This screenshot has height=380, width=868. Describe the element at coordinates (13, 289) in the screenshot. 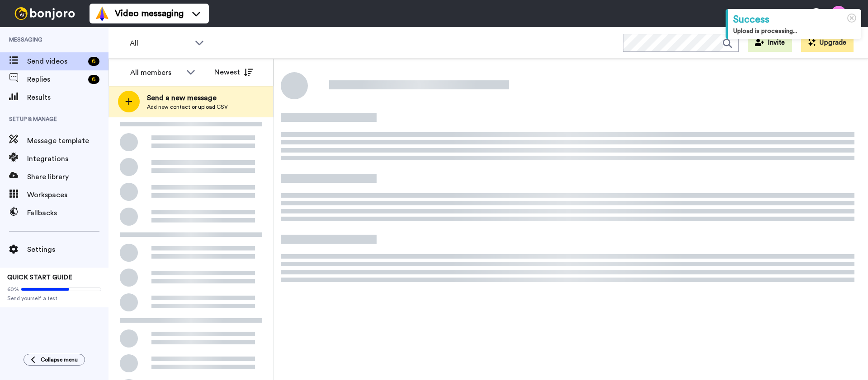

I see `span: 60%` at that location.